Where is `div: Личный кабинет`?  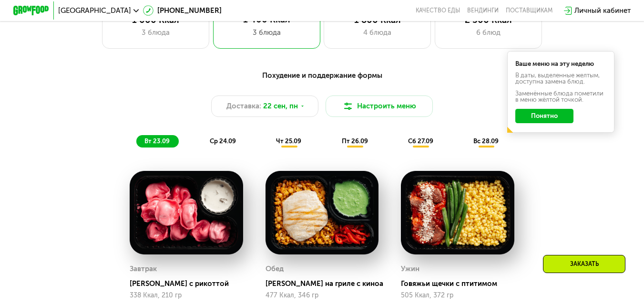 div: Личный кабинет is located at coordinates (602, 11).